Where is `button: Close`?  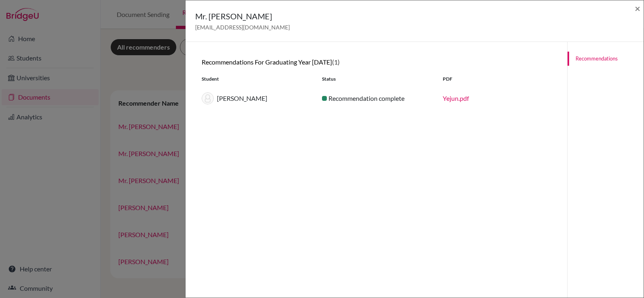
button: Close is located at coordinates (637, 8).